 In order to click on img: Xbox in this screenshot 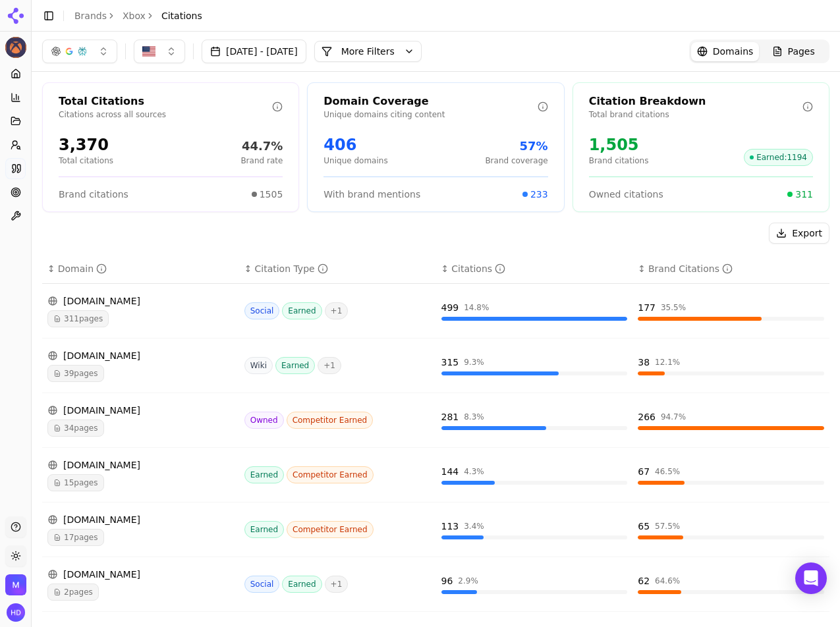, I will do `click(16, 48)`.